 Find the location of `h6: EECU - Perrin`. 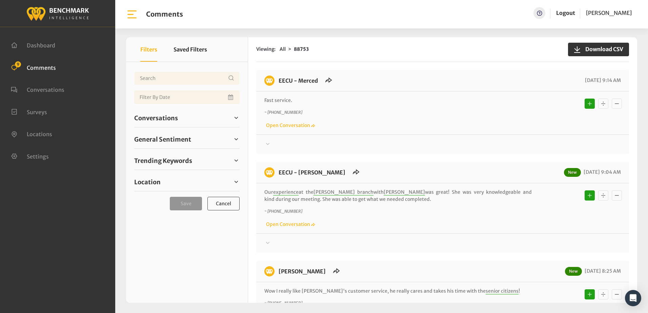

h6: EECU - Perrin is located at coordinates (302, 271).